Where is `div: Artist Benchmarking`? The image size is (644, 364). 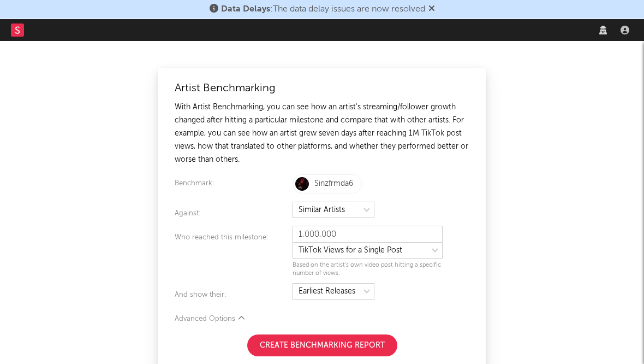
div: Artist Benchmarking is located at coordinates (322, 89).